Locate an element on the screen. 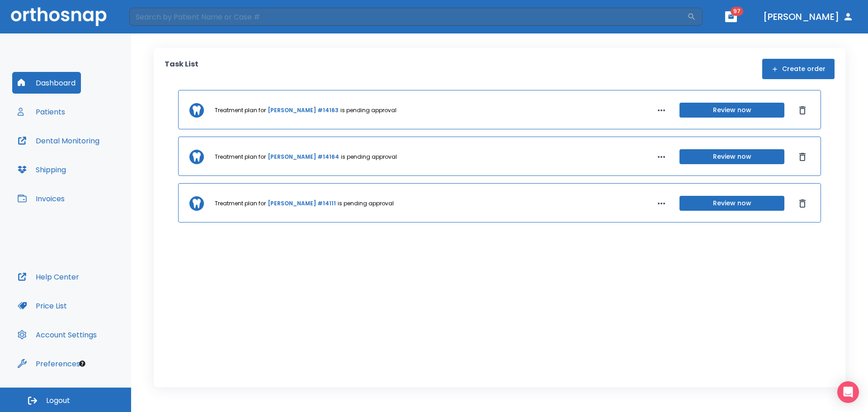 This screenshot has width=868, height=412. a: Dashboard is located at coordinates (47, 83).